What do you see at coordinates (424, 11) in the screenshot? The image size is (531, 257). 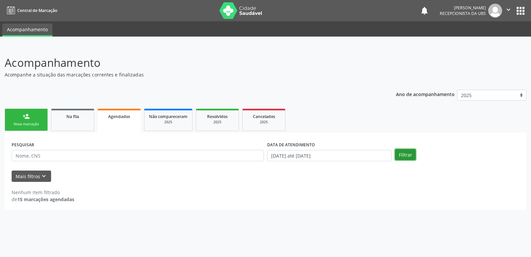 I see `button: notifications` at bounding box center [424, 11].